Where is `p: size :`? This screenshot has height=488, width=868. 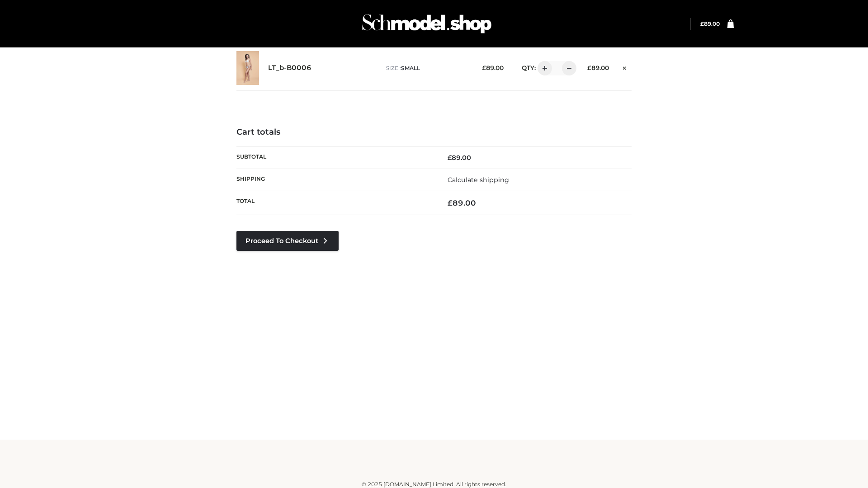
p: size : is located at coordinates (427, 68).